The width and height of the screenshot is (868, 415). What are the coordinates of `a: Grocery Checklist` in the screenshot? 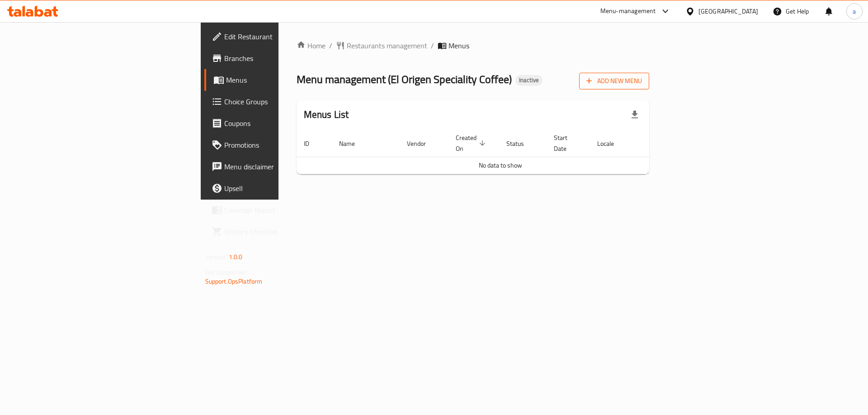 It's located at (275, 232).